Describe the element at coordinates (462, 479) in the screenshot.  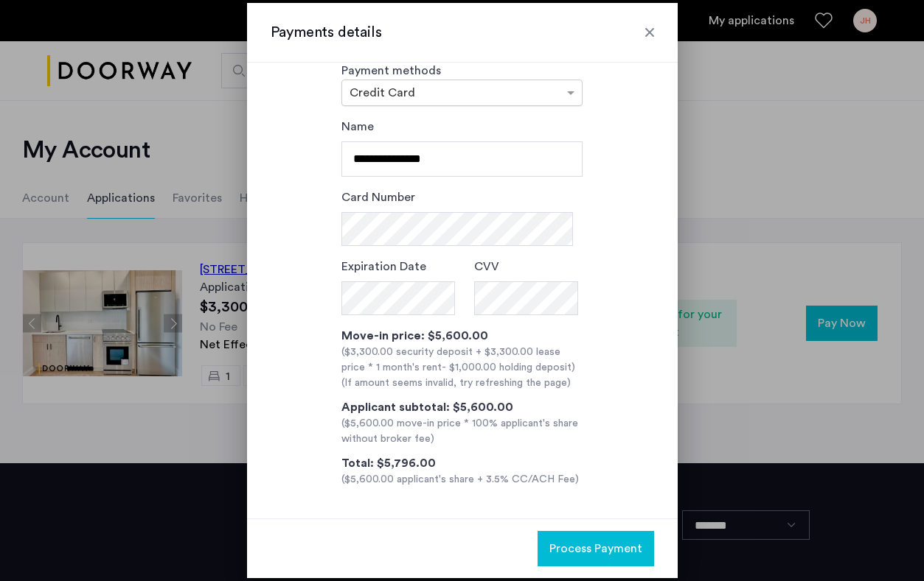
I see `div: ($5,600.00 applicant's share + 3.5% CC/ACH Fee)` at that location.